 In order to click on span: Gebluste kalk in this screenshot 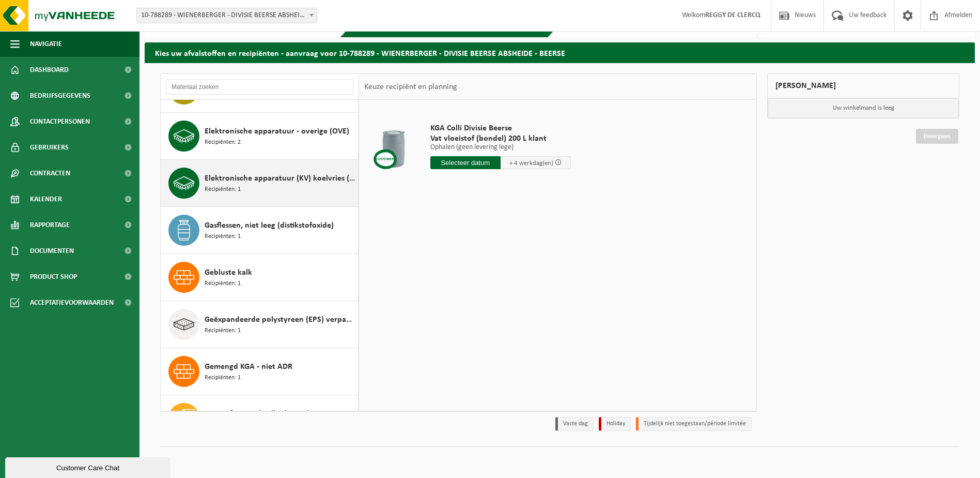, I will do `click(228, 273)`.